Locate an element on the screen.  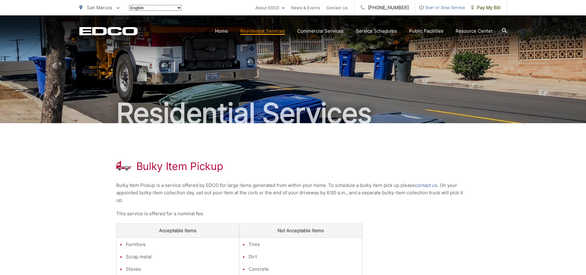
a: Home is located at coordinates (221, 31).